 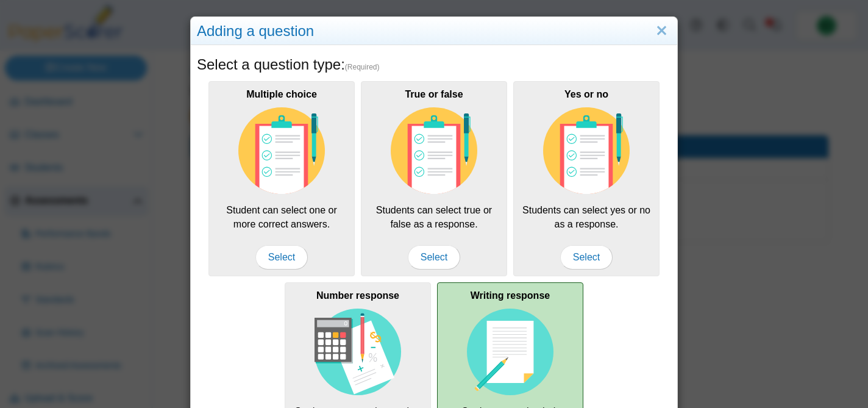 What do you see at coordinates (281, 179) in the screenshot?
I see `div: Student can select one or more correct answers.` at bounding box center [281, 179].